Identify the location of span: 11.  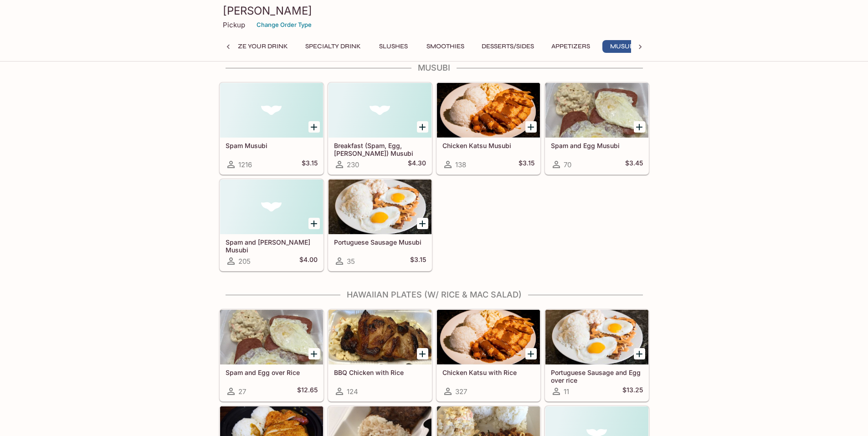
(566, 391).